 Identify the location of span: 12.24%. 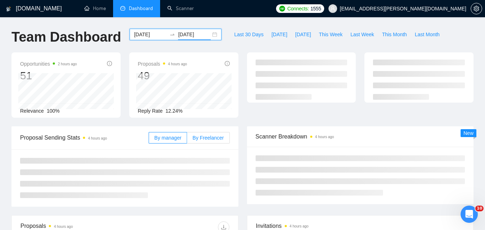
(174, 111).